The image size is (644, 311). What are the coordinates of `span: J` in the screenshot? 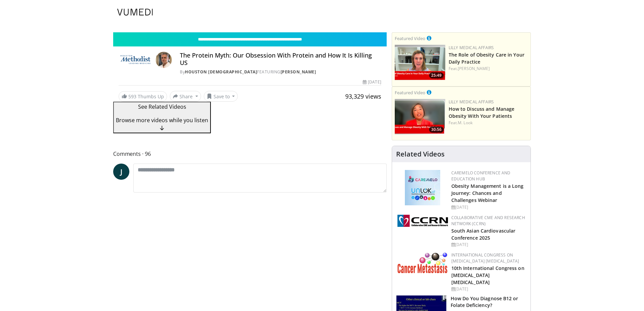 It's located at (121, 172).